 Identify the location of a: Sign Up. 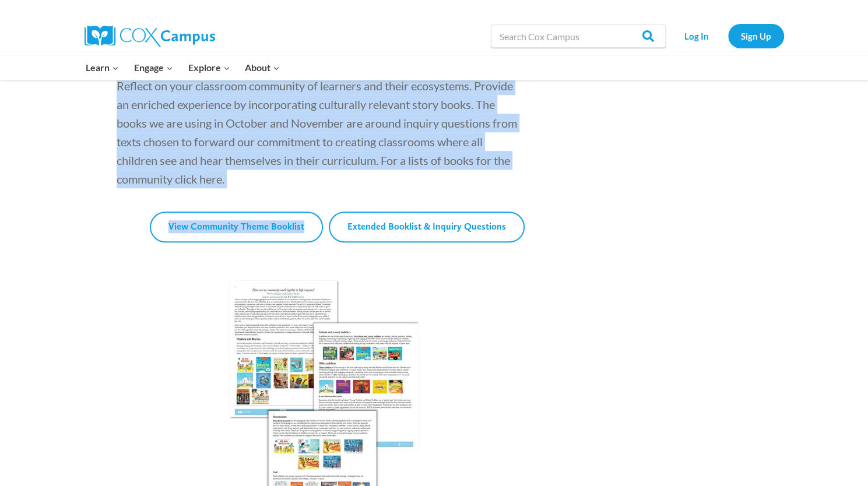
(756, 35).